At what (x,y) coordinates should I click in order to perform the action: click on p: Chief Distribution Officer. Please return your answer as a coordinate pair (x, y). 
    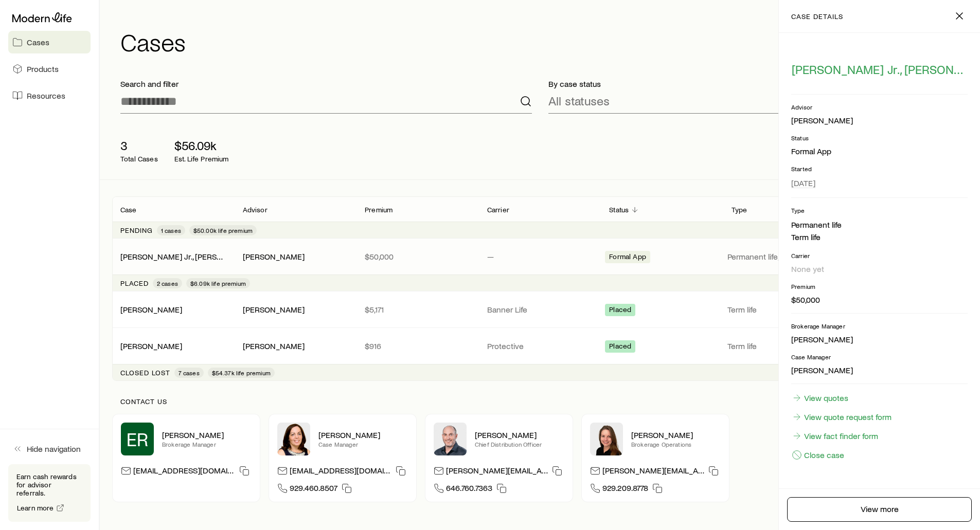
    Looking at the image, I should click on (520, 444).